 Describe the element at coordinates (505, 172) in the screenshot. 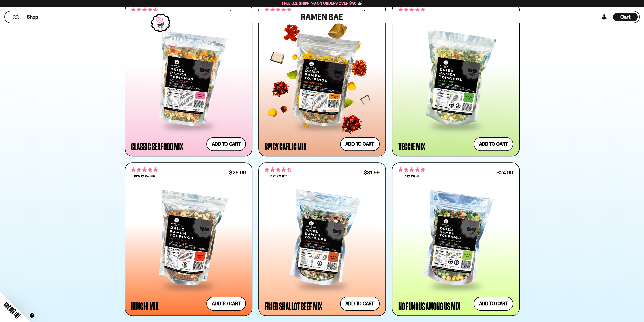

I see `div: $24.99` at that location.